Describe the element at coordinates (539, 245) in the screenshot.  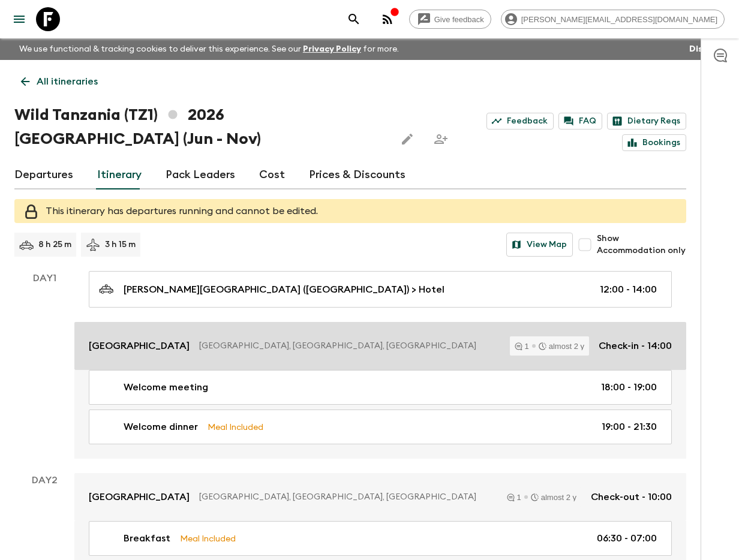
I see `button: View Map` at that location.